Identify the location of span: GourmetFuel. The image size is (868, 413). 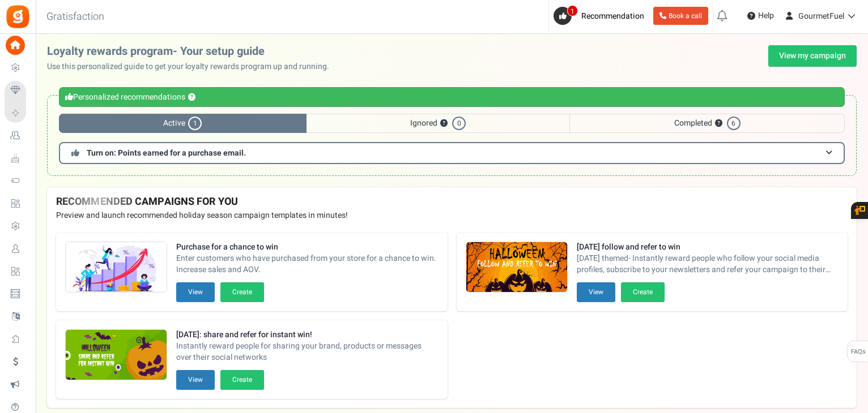
(821, 16).